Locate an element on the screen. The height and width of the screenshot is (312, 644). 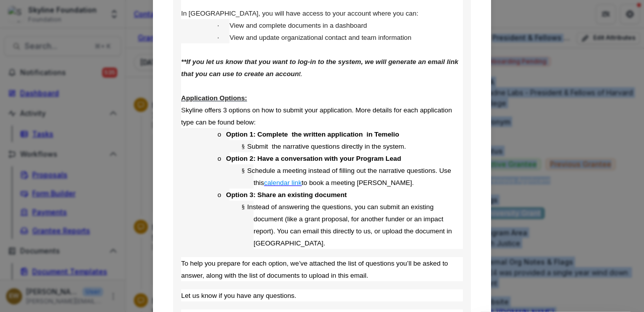
span: t. is located at coordinates (300, 74).